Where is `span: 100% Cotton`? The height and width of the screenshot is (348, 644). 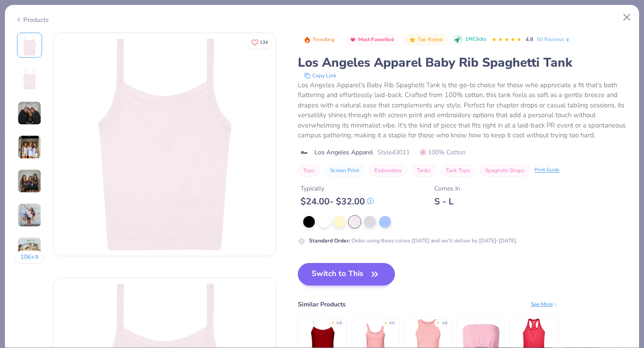
span: 100% Cotton is located at coordinates (442, 152).